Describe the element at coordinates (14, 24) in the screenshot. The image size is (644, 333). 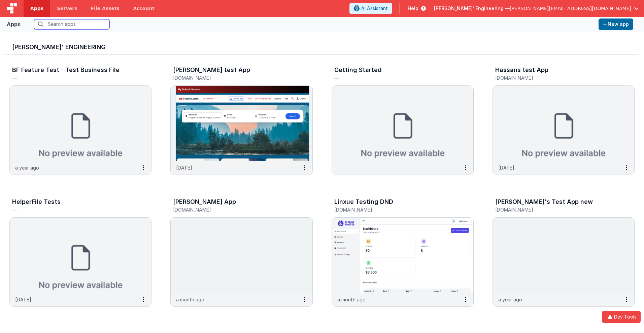
I see `div: Apps` at that location.